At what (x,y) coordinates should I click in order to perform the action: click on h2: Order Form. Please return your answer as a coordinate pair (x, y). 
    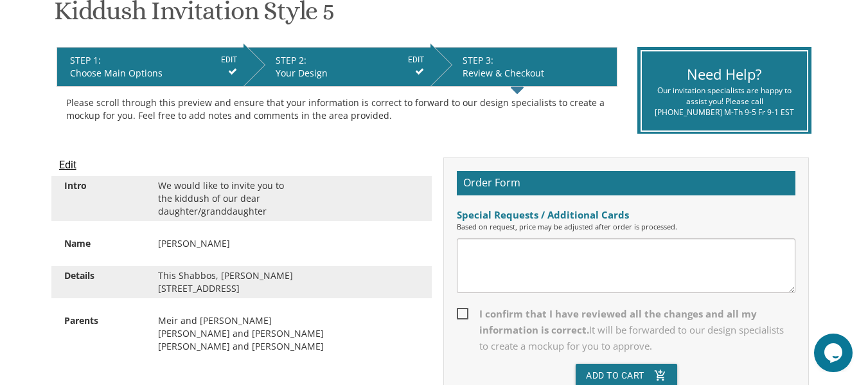
    Looking at the image, I should click on (626, 183).